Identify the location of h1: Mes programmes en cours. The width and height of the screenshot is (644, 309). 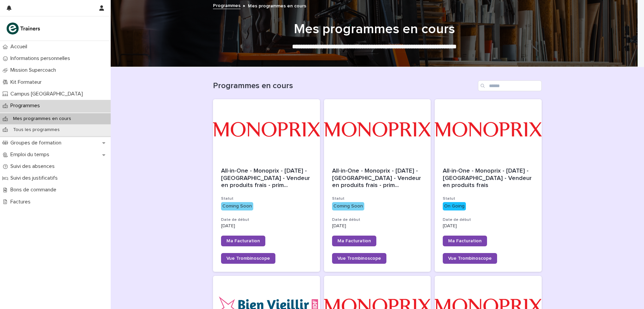
(375, 29).